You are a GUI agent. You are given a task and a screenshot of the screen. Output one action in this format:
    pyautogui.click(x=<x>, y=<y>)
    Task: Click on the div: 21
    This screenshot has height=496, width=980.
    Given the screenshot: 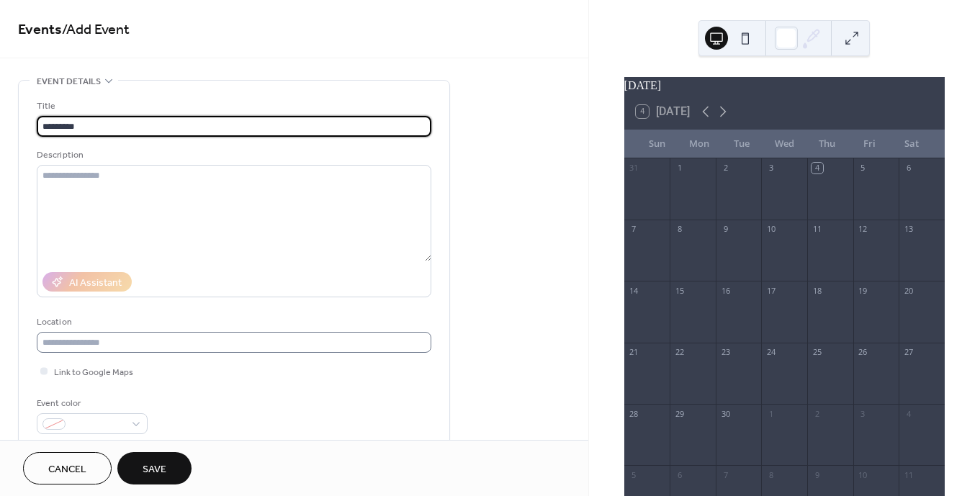 What is the action you would take?
    pyautogui.click(x=634, y=352)
    